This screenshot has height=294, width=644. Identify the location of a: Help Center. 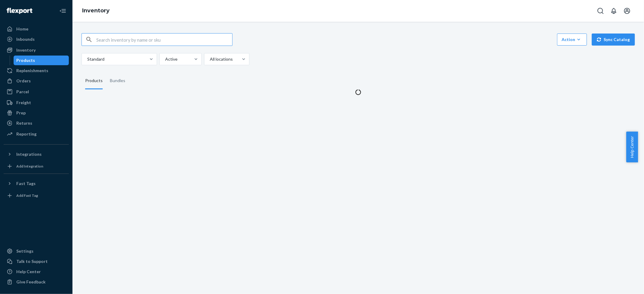
(36, 272).